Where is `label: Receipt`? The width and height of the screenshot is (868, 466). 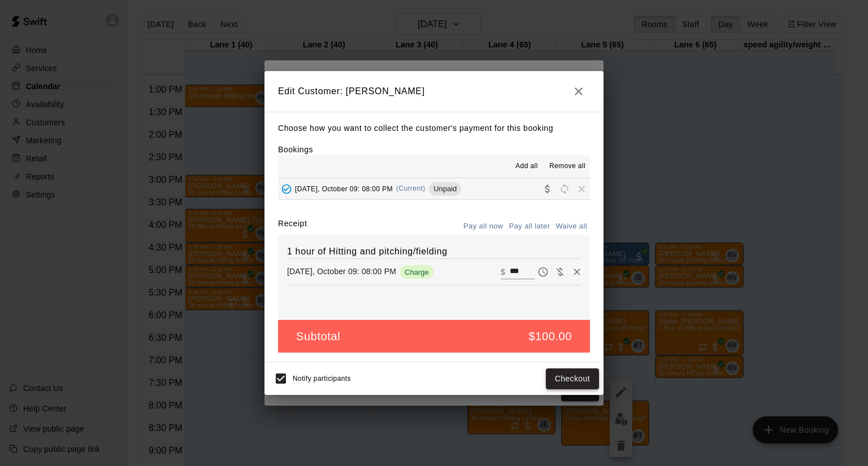 label: Receipt is located at coordinates (292, 227).